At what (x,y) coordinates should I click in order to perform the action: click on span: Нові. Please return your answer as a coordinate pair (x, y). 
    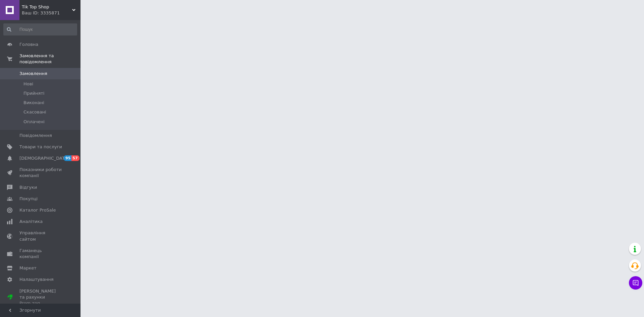
    Looking at the image, I should click on (28, 84).